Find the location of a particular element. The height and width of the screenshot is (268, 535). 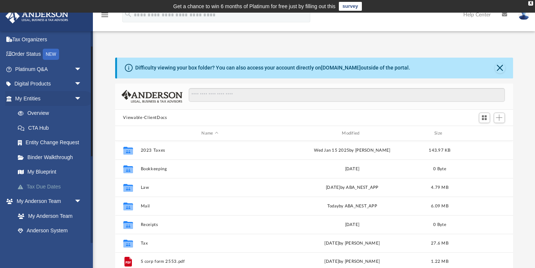

span: today is located at coordinates (332, 206).